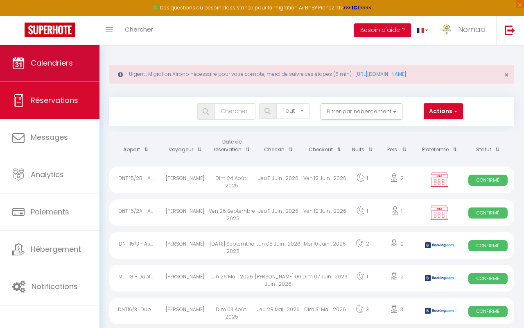 The height and width of the screenshot is (328, 524). Describe the element at coordinates (510, 30) in the screenshot. I see `img: logout` at that location.